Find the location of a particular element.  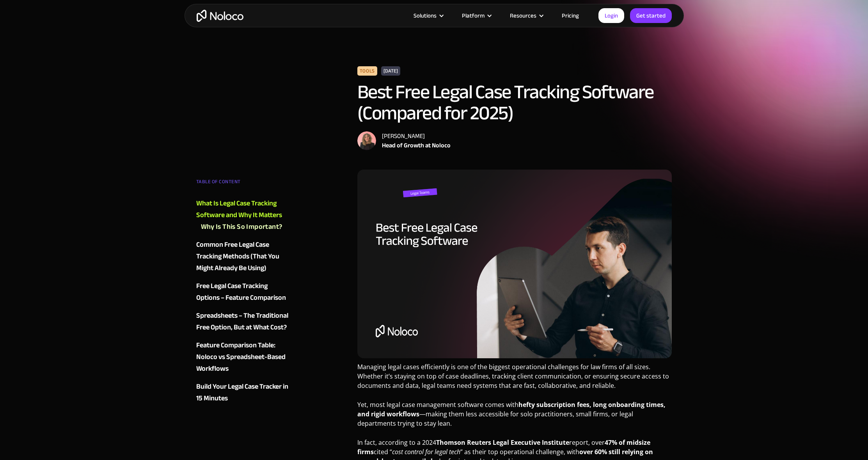

a: Spreadsheets – The Traditional Free Option, But at What Cost? is located at coordinates (243, 322).